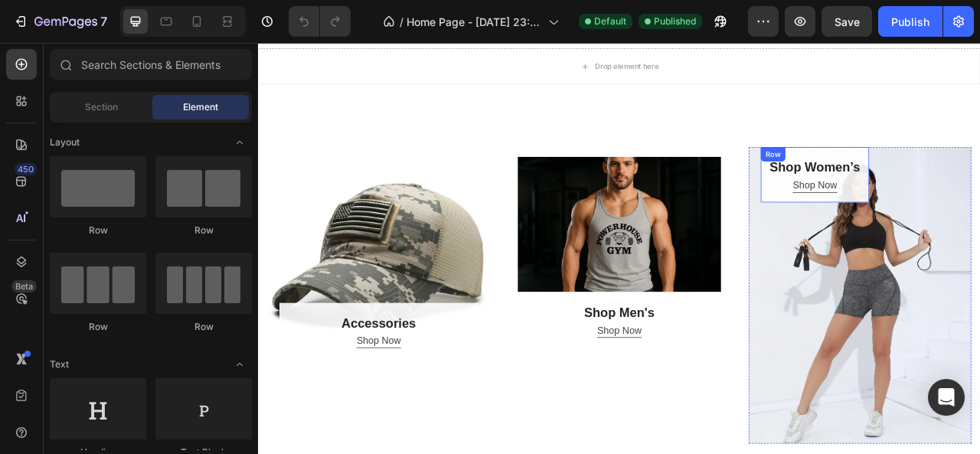  Describe the element at coordinates (153, 357) in the screenshot. I see `p: Accessories` at that location.